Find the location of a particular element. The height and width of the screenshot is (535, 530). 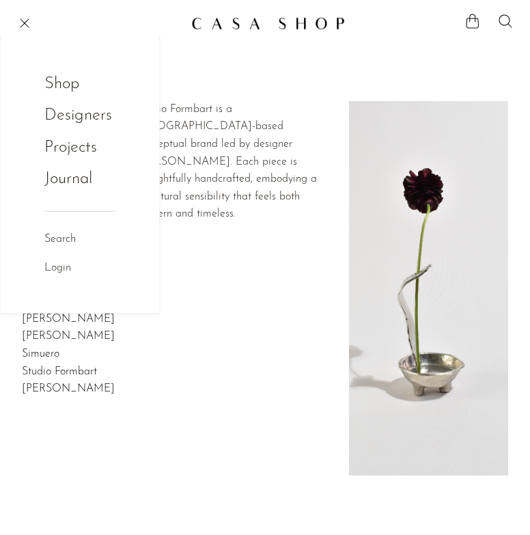

a: Shop is located at coordinates (71, 84).